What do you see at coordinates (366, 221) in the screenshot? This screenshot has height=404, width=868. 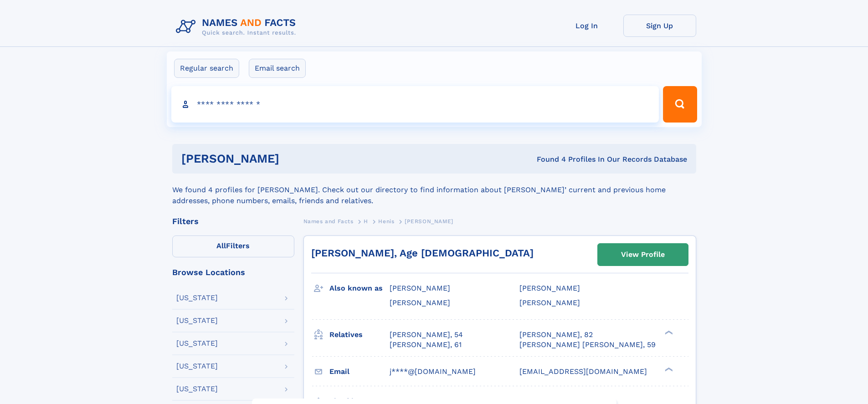 I see `span: H` at bounding box center [366, 221].